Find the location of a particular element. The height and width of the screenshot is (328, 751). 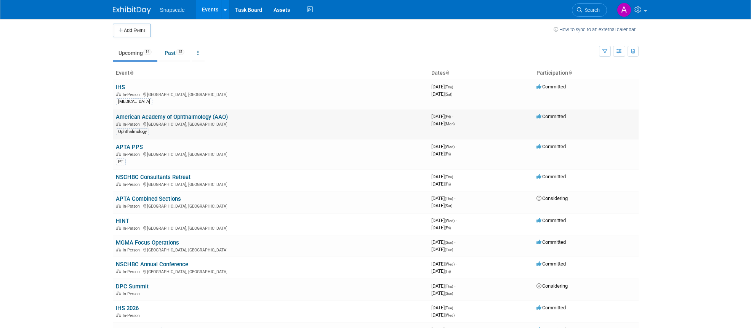

a: NSCHBC Annual Conference is located at coordinates (152, 264).